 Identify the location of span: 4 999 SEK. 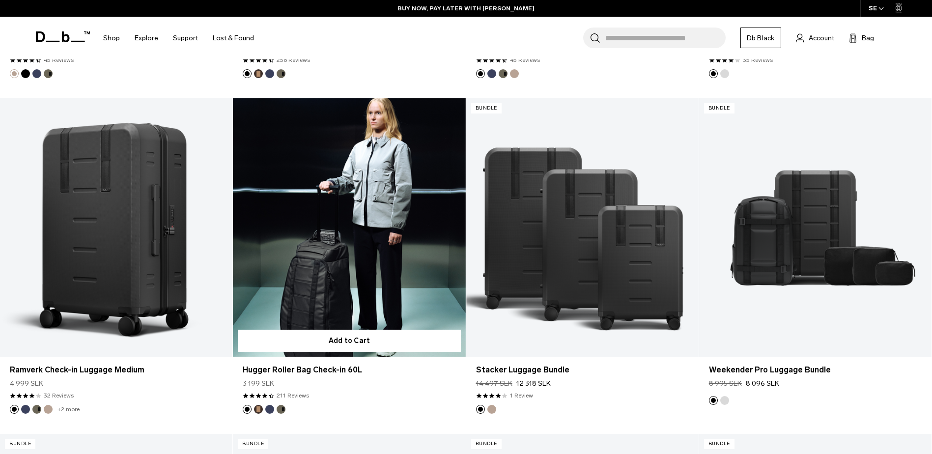
(27, 383).